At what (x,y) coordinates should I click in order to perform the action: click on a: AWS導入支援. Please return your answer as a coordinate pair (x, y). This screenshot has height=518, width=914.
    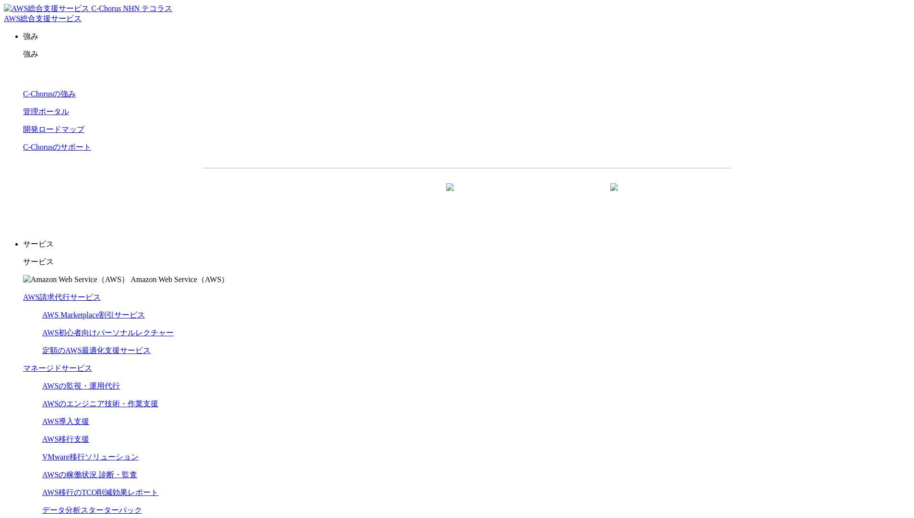
    Looking at the image, I should click on (66, 421).